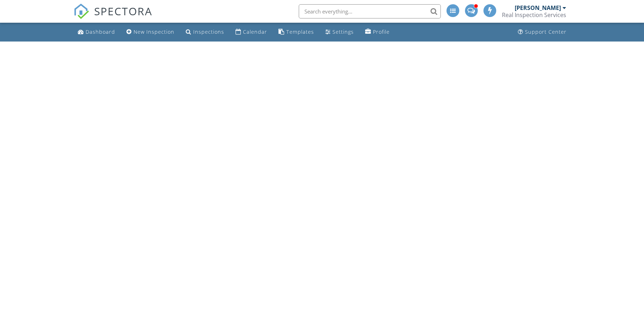 Image resolution: width=644 pixels, height=324 pixels. I want to click on div: Profile, so click(381, 32).